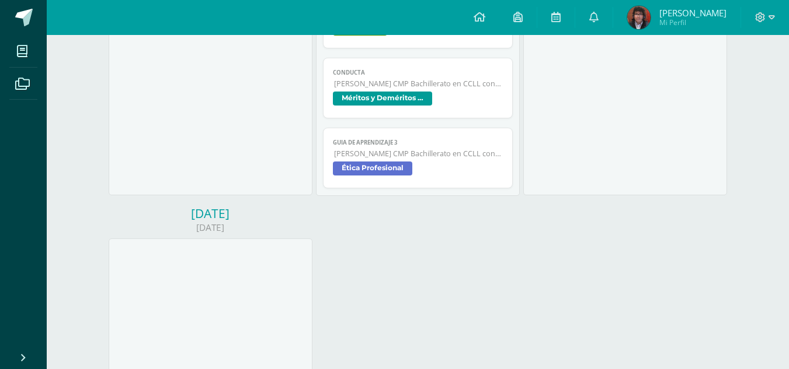  I want to click on img: a8cc2ceca0a8d962bf78a336c7b11f82.png, so click(639, 18).